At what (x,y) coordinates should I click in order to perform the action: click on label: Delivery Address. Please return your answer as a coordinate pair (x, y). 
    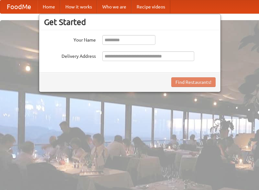
    Looking at the image, I should click on (70, 55).